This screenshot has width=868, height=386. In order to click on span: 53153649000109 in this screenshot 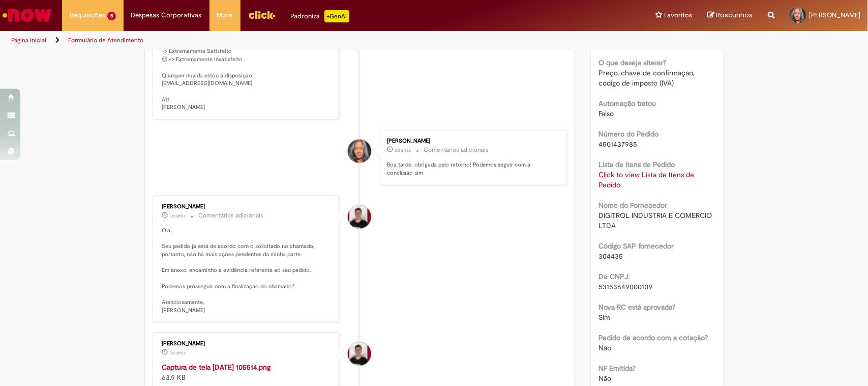, I will do `click(625, 287)`.